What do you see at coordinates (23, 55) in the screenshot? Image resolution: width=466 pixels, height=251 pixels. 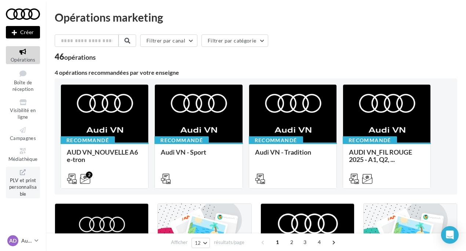 I see `a: Opérations` at bounding box center [23, 55].